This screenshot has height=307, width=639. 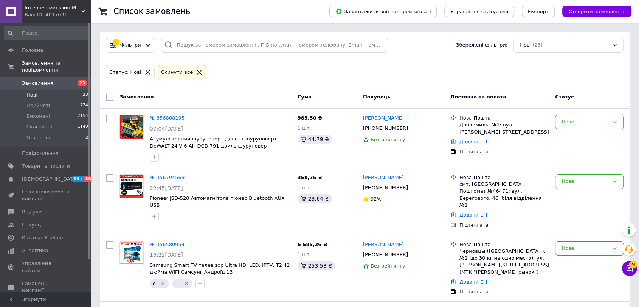 I want to click on div: 23.64 ₴, so click(x=315, y=198).